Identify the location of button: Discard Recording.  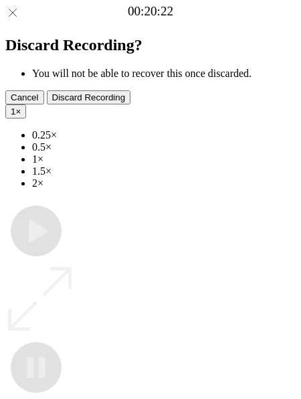
(89, 97).